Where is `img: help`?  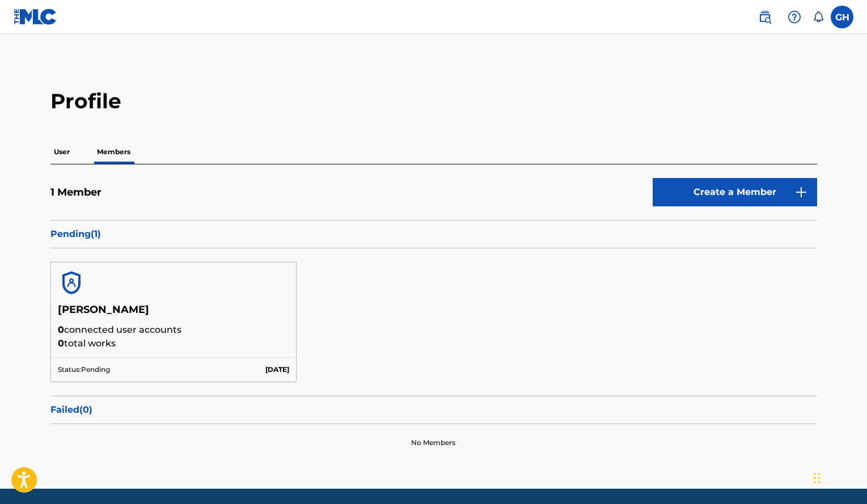
img: help is located at coordinates (794, 17).